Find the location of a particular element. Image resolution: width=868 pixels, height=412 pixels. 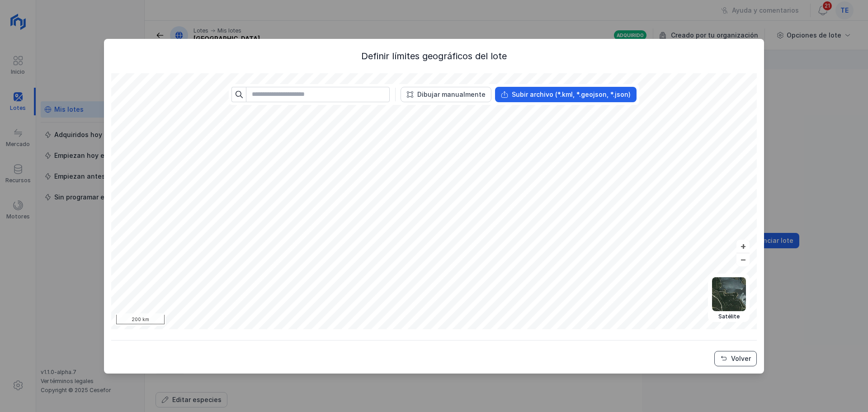

button: Subir archivo (*.kml, *.geojson, *.json) is located at coordinates (566, 94).